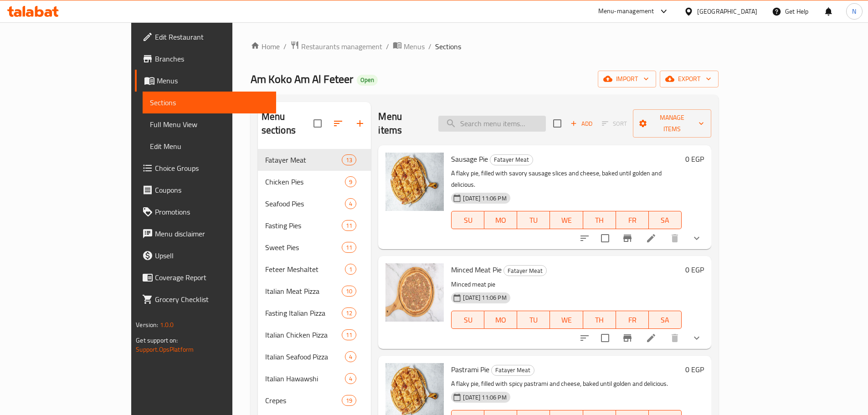 The width and height of the screenshot is (868, 415). What do you see at coordinates (305, 269) in the screenshot?
I see `span: Feteer Meshaltet` at bounding box center [305, 269].